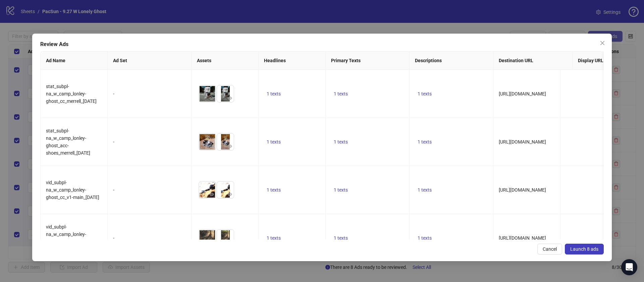 The image size is (644, 282). I want to click on span: close, so click(602, 43).